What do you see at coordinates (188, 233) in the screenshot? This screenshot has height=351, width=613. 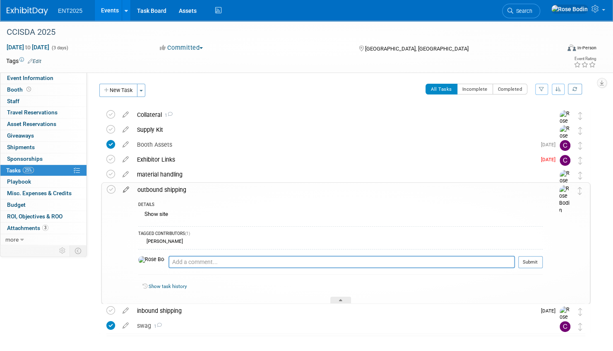 I see `span: (1)` at bounding box center [188, 233].